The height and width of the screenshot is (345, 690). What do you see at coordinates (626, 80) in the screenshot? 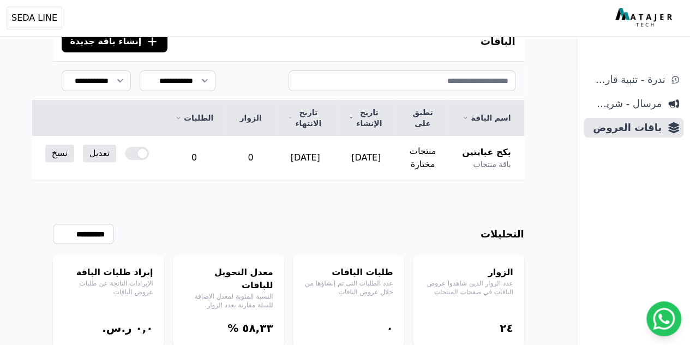
I see `span: ندرة - تنبية قارب علي النفاذ` at bounding box center [626, 80].